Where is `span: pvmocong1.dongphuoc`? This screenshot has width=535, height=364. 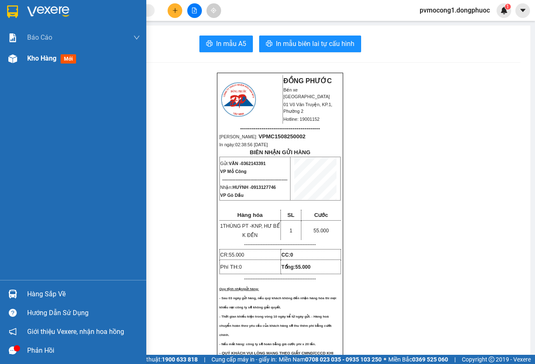 span: pvmocong1.dongphuoc is located at coordinates (455, 10).